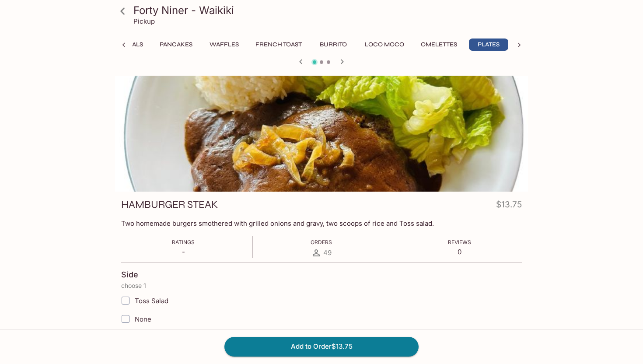 The width and height of the screenshot is (643, 364). I want to click on button: Add to Order$13.75, so click(322, 346).